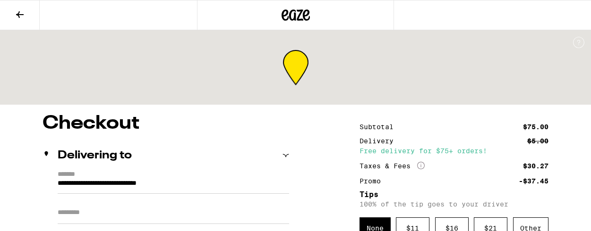  Describe the element at coordinates (454, 204) in the screenshot. I see `p: 100% of the tip goes to your driver` at that location.